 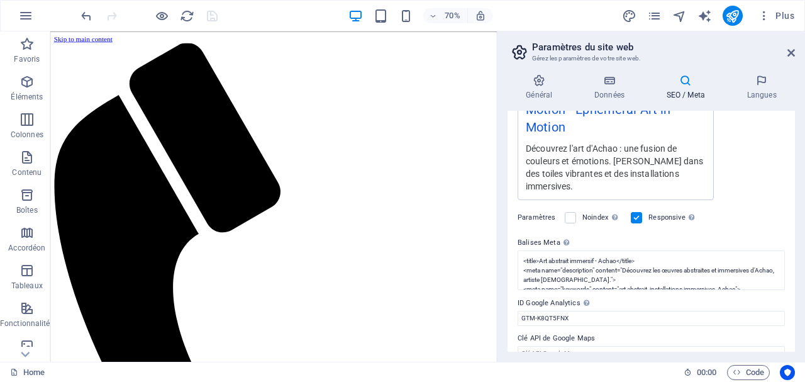 I want to click on label: Paramètres, so click(x=538, y=218).